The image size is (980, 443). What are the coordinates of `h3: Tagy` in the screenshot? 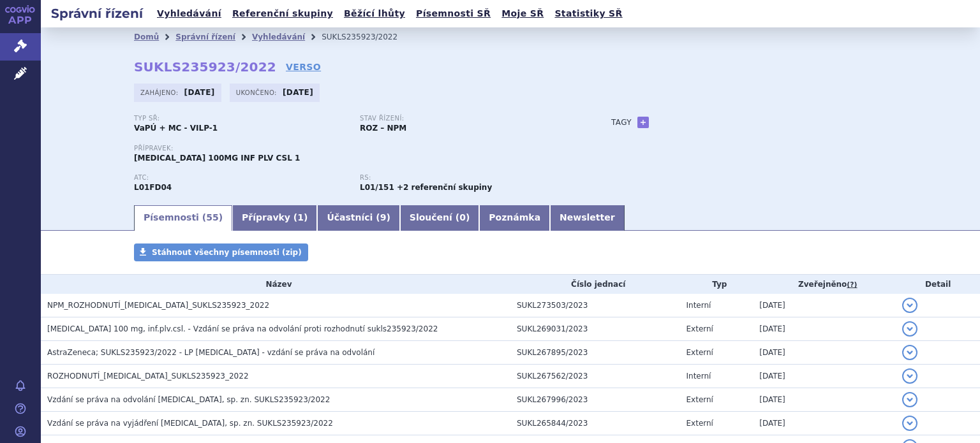 It's located at (622, 122).